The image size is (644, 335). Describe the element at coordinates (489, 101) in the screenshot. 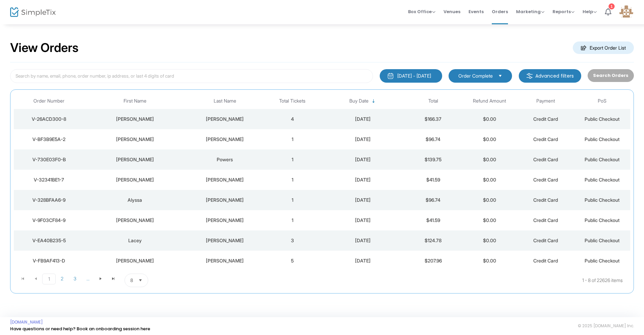

I see `th: Refund Amount` at that location.